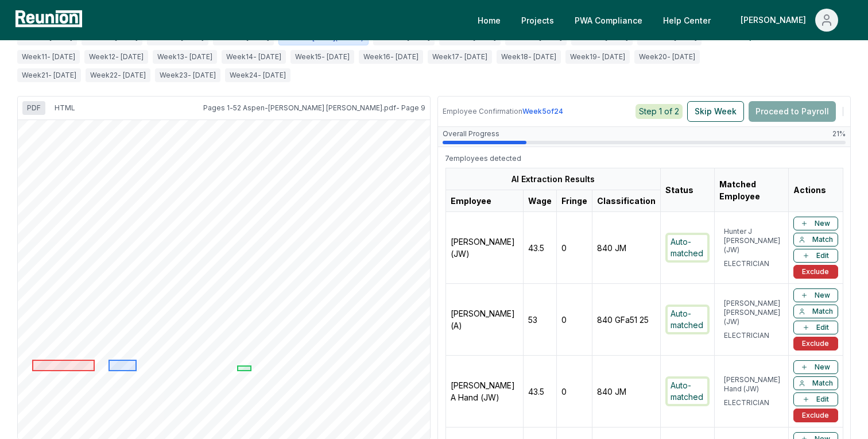  Describe the element at coordinates (543, 111) in the screenshot. I see `span: Week 5 of 24` at that location.